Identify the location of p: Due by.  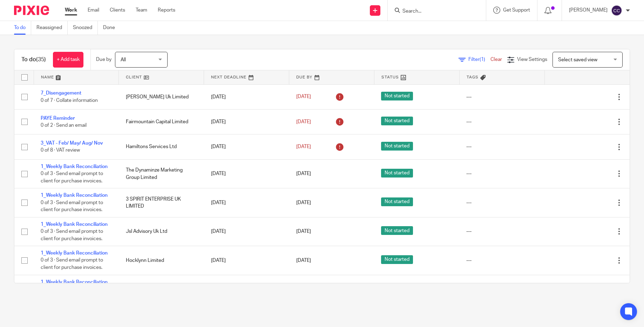
(104, 60).